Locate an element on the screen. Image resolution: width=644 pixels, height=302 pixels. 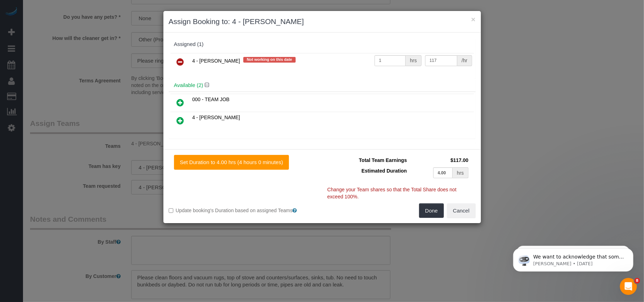
button: Done is located at coordinates (431, 210).